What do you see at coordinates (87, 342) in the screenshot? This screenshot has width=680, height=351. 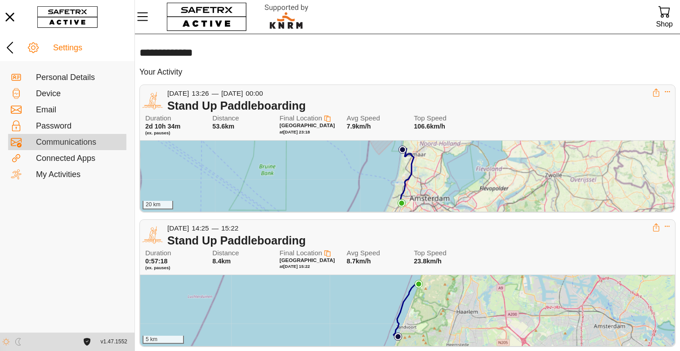 I see `a: License Agreement` at bounding box center [87, 342].